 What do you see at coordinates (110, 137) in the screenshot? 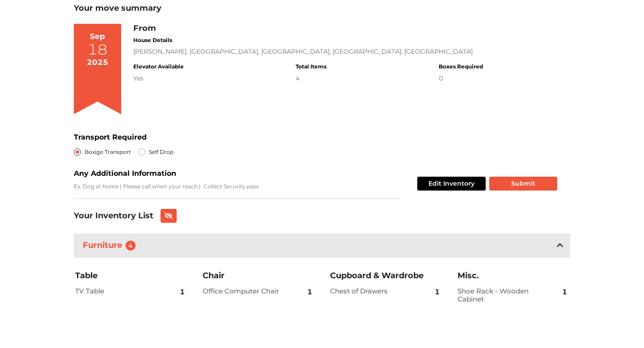
I see `b: Transport Required` at bounding box center [110, 137].